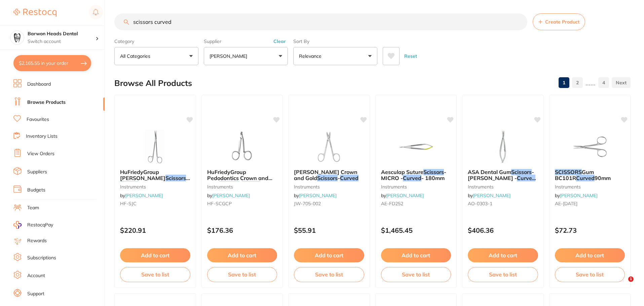 Image resolution: width=644 pixels, height=306 pixels. Describe the element at coordinates (42, 258) in the screenshot. I see `a: Subscriptions` at that location.